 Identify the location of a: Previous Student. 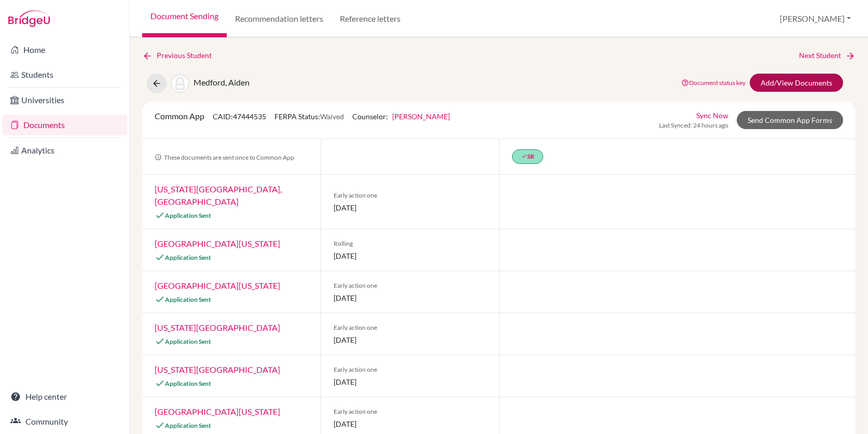
(181, 55).